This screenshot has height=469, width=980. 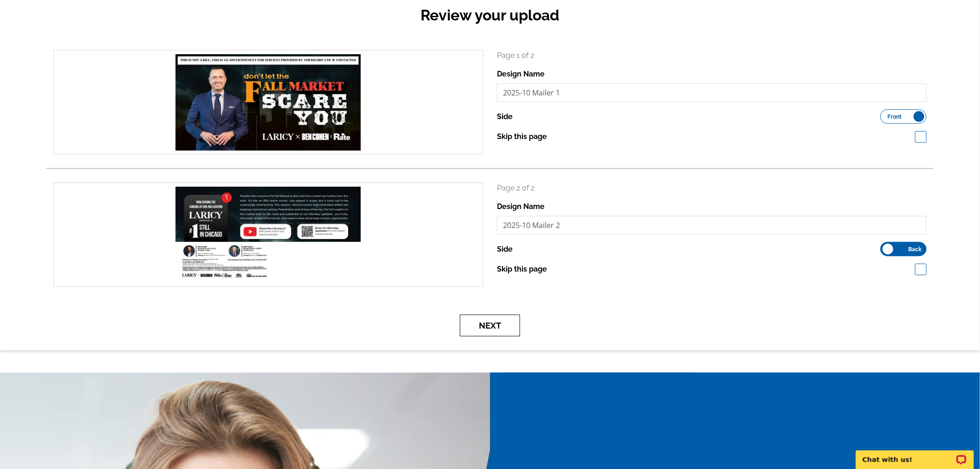 I want to click on button: Open LiveChat chat widget, so click(x=112, y=20).